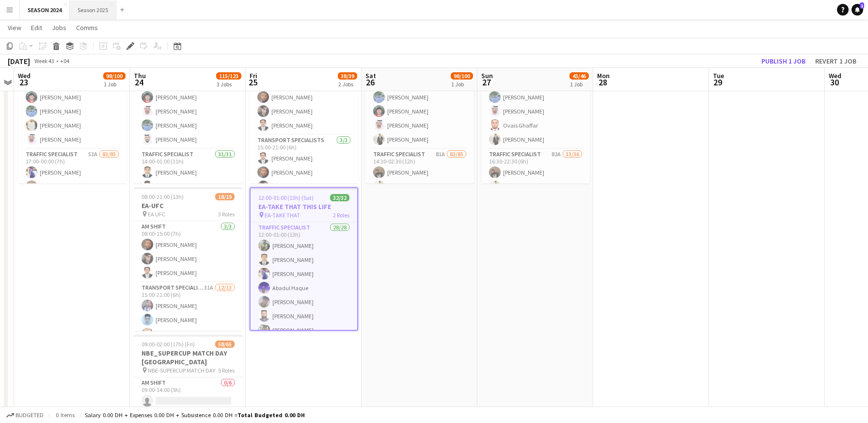 The height and width of the screenshot is (423, 868). Describe the element at coordinates (188, 206) in the screenshot. I see `h3: EA-UFC` at that location.